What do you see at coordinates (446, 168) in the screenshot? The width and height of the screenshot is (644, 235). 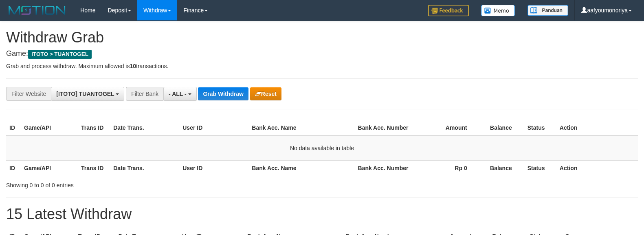 I see `th: Rp 0` at bounding box center [446, 168].